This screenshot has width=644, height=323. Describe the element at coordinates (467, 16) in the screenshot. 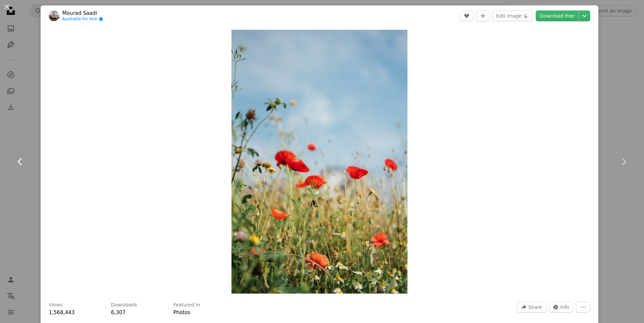

I see `button: Like` at that location.